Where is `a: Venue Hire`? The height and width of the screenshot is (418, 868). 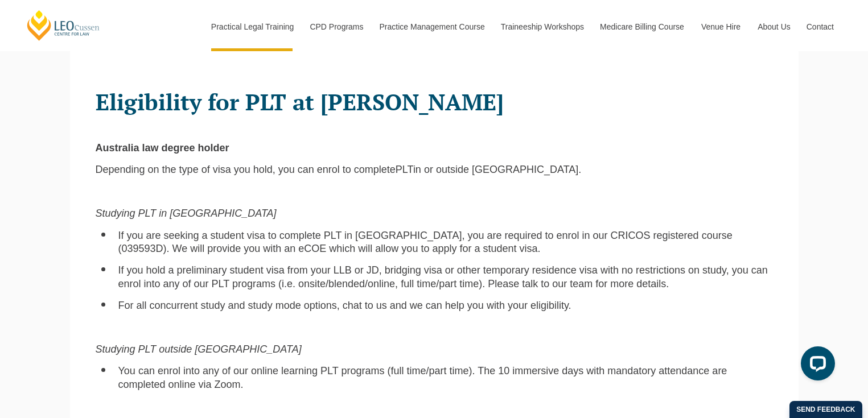 a: Venue Hire is located at coordinates (721, 27).